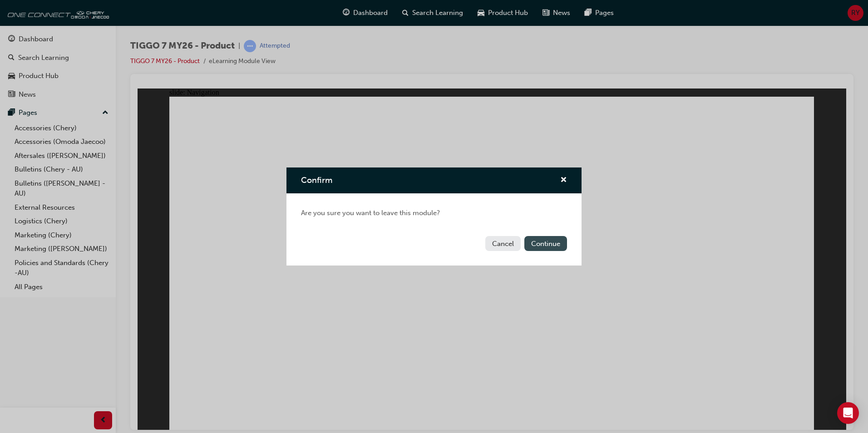 The height and width of the screenshot is (433, 868). What do you see at coordinates (848, 413) in the screenshot?
I see `div: Open Intercom Messenger` at bounding box center [848, 413].